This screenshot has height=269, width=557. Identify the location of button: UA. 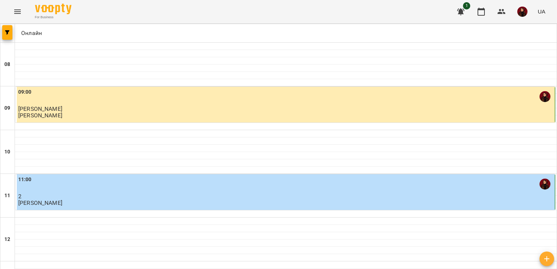
(542, 11).